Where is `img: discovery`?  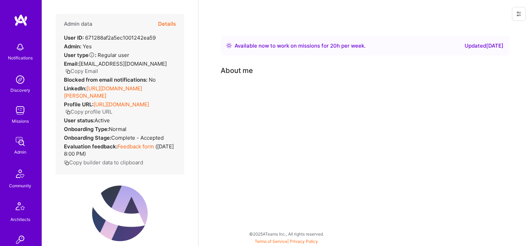
img: discovery is located at coordinates (20, 80).